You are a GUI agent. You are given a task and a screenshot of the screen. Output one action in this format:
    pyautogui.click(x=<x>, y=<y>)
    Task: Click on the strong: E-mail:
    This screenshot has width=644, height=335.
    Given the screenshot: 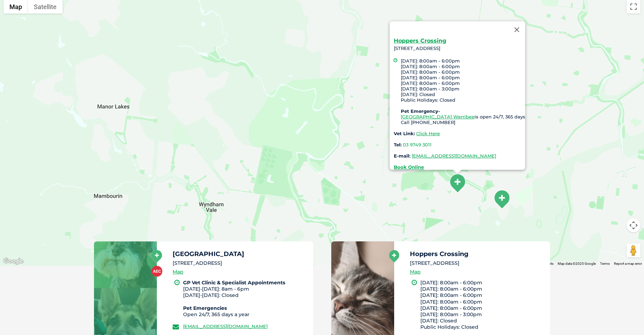 What is the action you would take?
    pyautogui.click(x=402, y=156)
    